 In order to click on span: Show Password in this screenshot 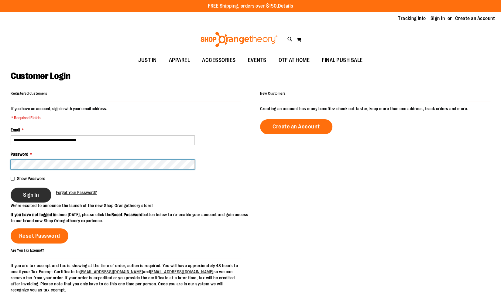, I will do `click(31, 179)`.